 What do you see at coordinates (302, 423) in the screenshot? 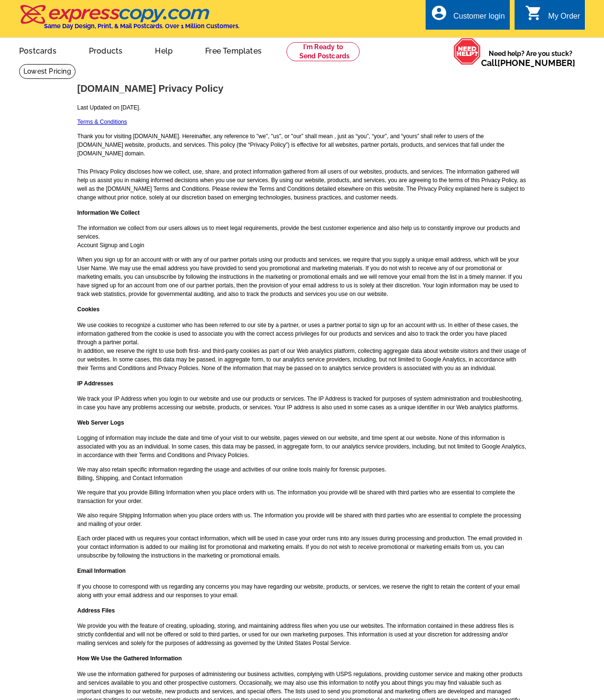
I see `h4: Web Server Logs` at bounding box center [302, 423].